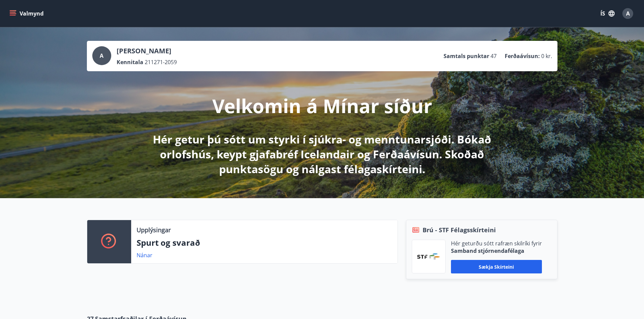 This screenshot has height=319, width=644. What do you see at coordinates (144, 255) in the screenshot?
I see `a: Nánar` at bounding box center [144, 255].